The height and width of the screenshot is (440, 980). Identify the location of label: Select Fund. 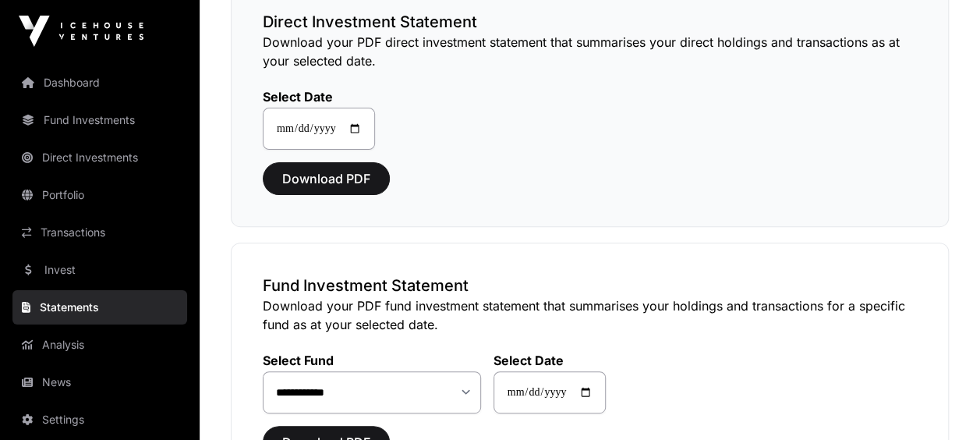
(372, 361).